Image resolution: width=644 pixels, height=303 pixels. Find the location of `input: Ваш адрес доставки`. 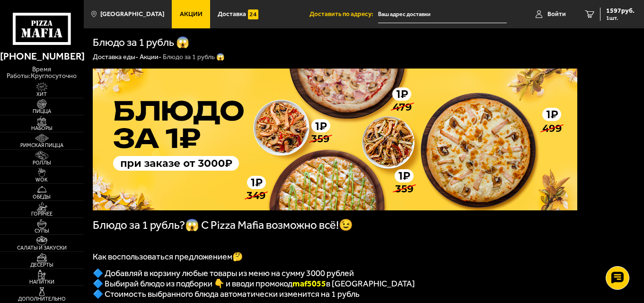

input: Ваш адрес доставки is located at coordinates (443, 14).